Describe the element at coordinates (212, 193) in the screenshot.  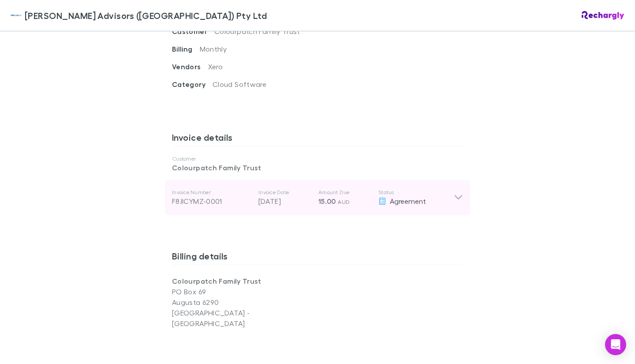
I see `p: Invoice Number` at that location.